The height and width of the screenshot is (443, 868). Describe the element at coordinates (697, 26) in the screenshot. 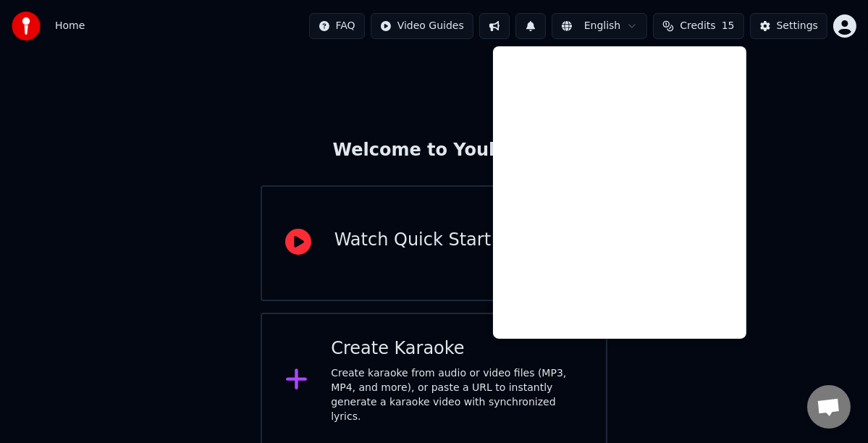

I see `span: Credits` at that location.